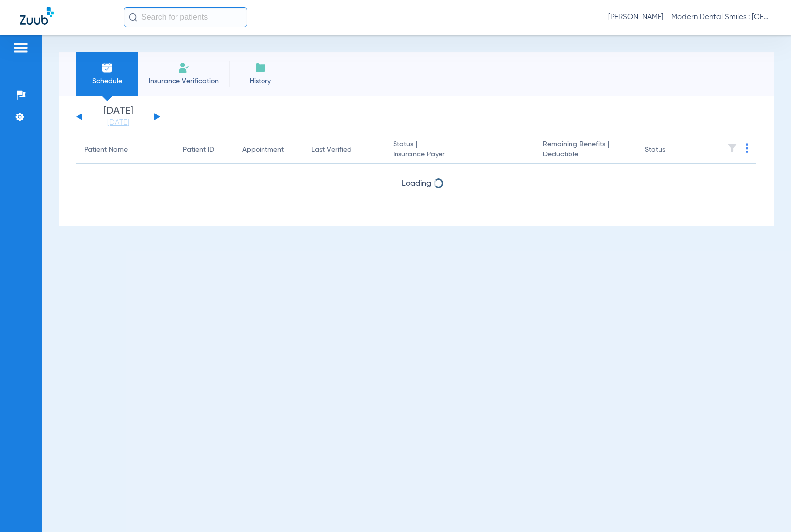 The height and width of the screenshot is (532, 791). I want to click on img: Manual Insurance Verification, so click(184, 68).